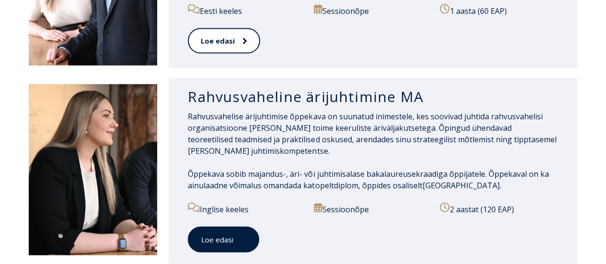  What do you see at coordinates (372, 134) in the screenshot?
I see `span: Rahvusvahelise ärijuhtimise õppekava on suunatud inimestele, kes soovivad juhtida rahvusvahelisi ...` at bounding box center [372, 134].